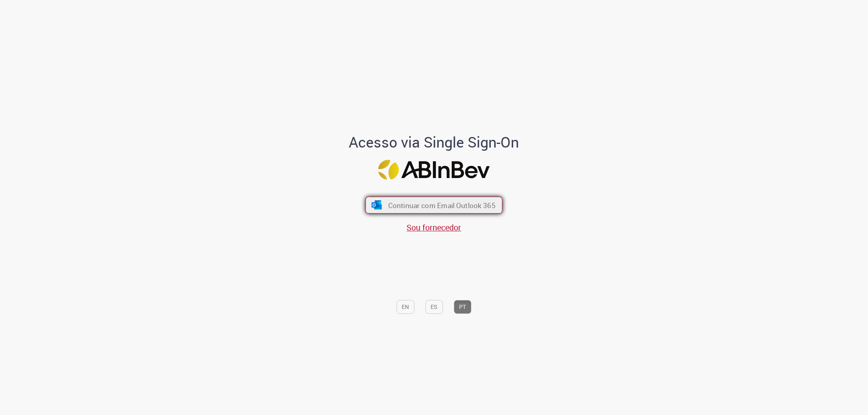  What do you see at coordinates (442, 205) in the screenshot?
I see `span: Continuar com Email Outlook 365` at bounding box center [442, 205].